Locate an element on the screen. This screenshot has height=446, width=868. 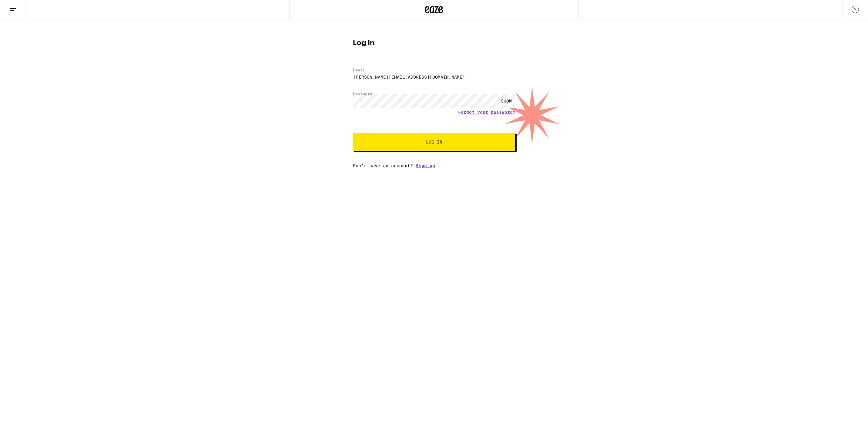
button: Log In is located at coordinates (434, 142).